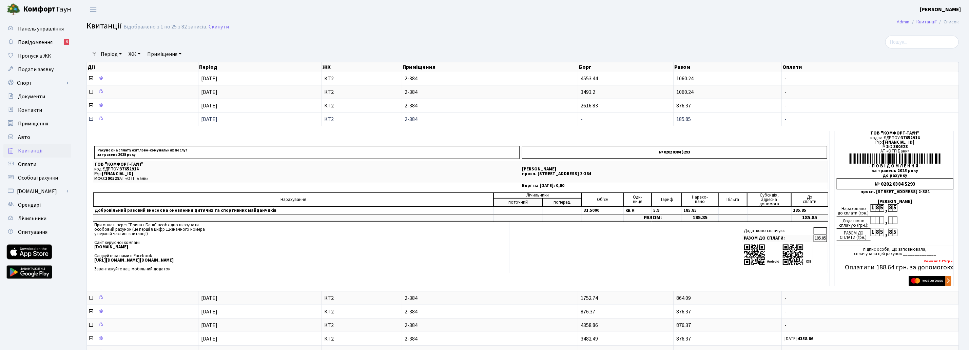 The height and width of the screenshot is (350, 969). What do you see at coordinates (938, 261) in the screenshot?
I see `b: Комісія: 2.79 грн.` at bounding box center [938, 261].